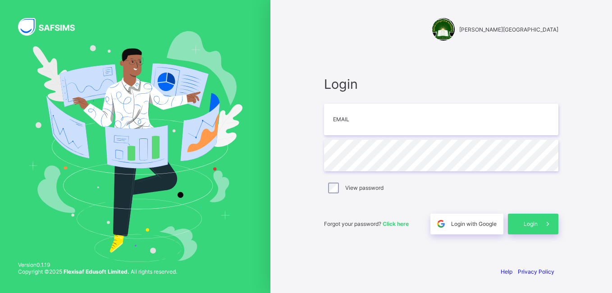  Describe the element at coordinates (396, 224) in the screenshot. I see `span: Click here` at that location.